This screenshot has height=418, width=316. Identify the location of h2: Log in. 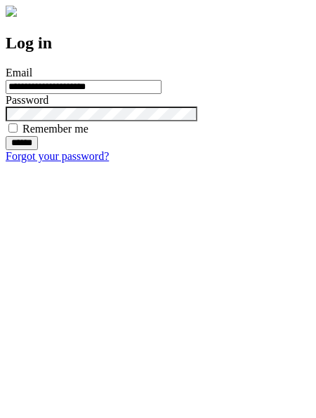
(158, 43).